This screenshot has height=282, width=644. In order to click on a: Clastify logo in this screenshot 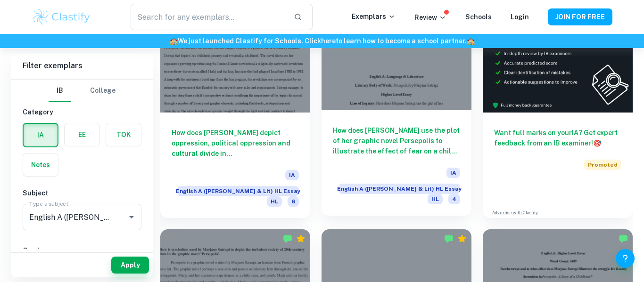, I will do `click(62, 17)`.